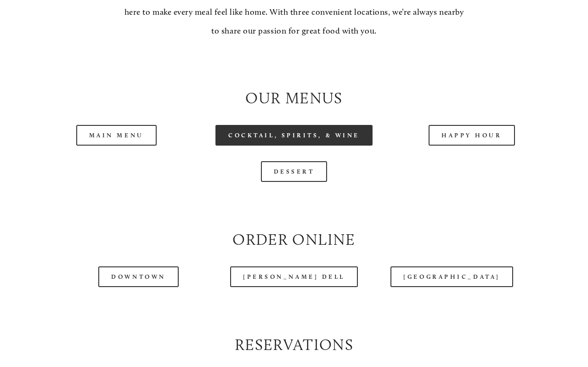  What do you see at coordinates (116, 135) in the screenshot?
I see `a: Main Menu` at bounding box center [116, 135].